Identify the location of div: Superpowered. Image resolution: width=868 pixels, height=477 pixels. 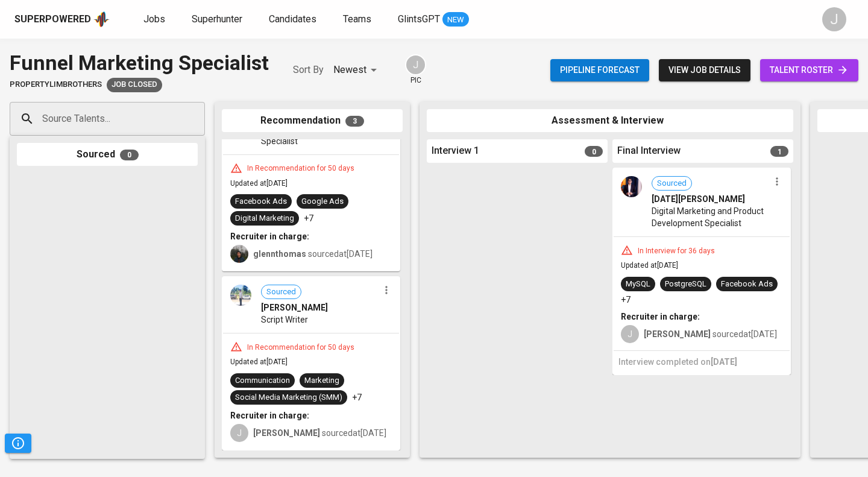
(53, 19).